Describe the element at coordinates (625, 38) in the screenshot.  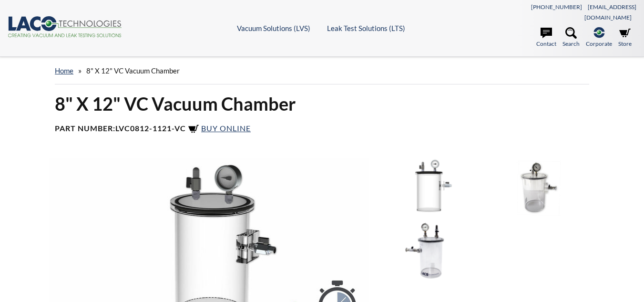
I see `a: Store` at that location.